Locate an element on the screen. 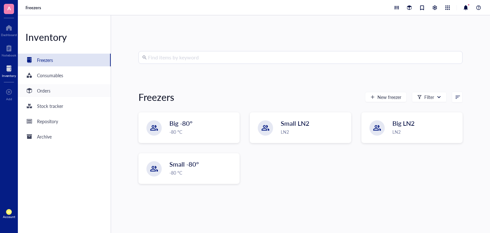  div: Notebook is located at coordinates (9, 55).